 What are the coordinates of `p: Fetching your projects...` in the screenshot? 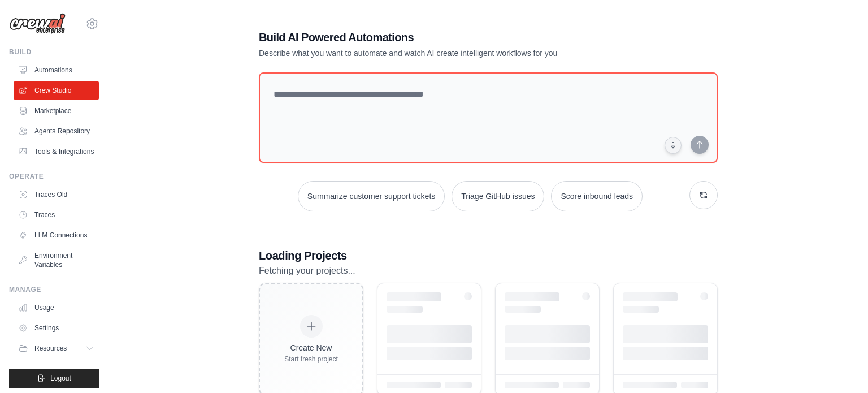 It's located at (489, 271).